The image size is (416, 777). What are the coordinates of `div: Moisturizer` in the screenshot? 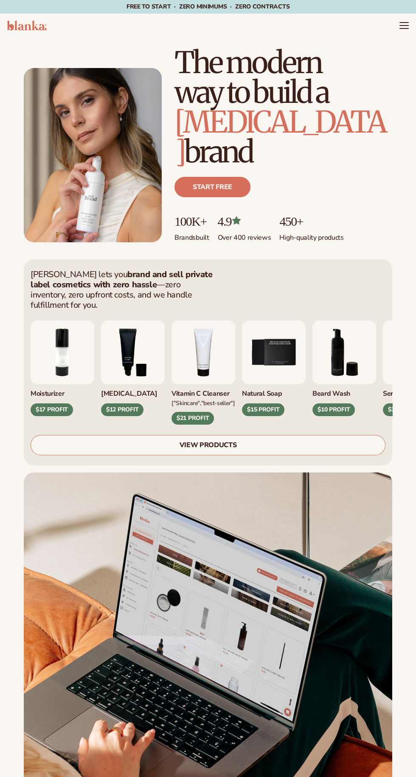 It's located at (62, 391).